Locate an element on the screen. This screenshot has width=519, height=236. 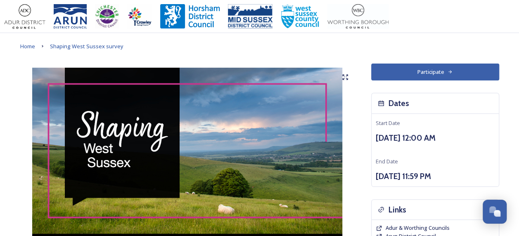
a: Shaping West Sussex survey is located at coordinates (87, 46).